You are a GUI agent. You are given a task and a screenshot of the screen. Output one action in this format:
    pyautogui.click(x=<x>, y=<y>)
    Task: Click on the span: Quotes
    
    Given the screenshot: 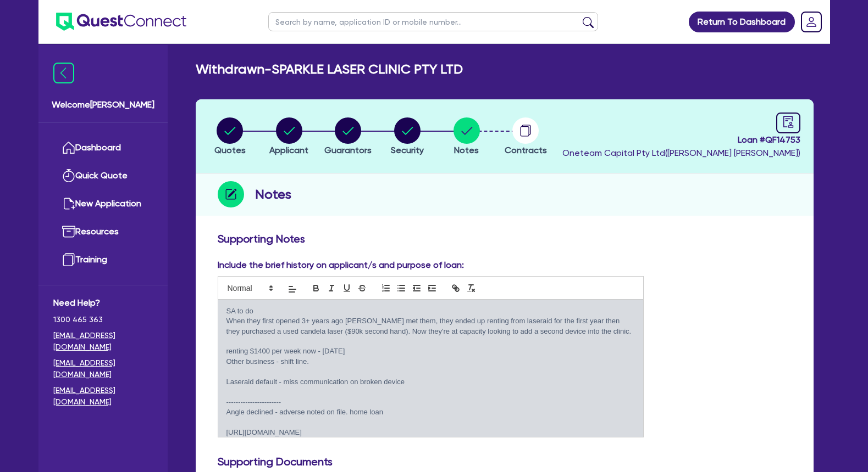 What is the action you would take?
    pyautogui.click(x=229, y=150)
    